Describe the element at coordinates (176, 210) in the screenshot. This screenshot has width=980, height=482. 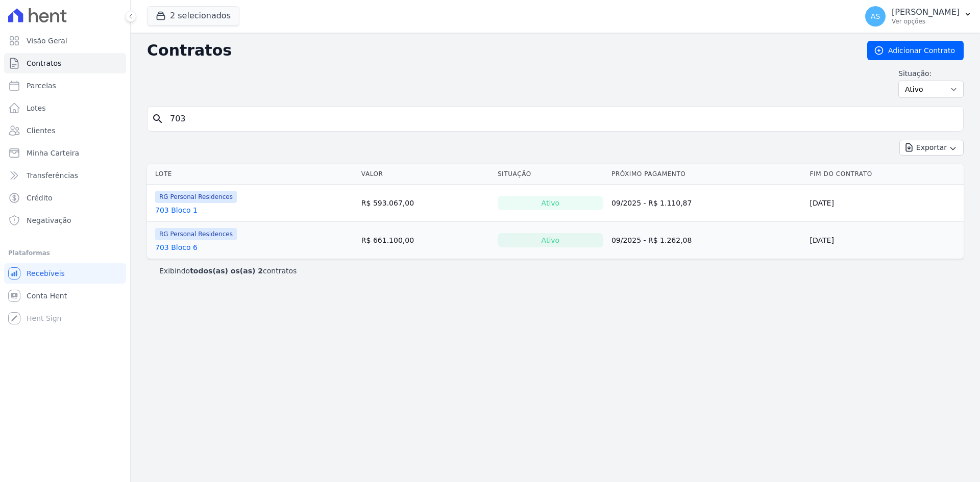
I see `a: 703 Bloco 1` at that location.